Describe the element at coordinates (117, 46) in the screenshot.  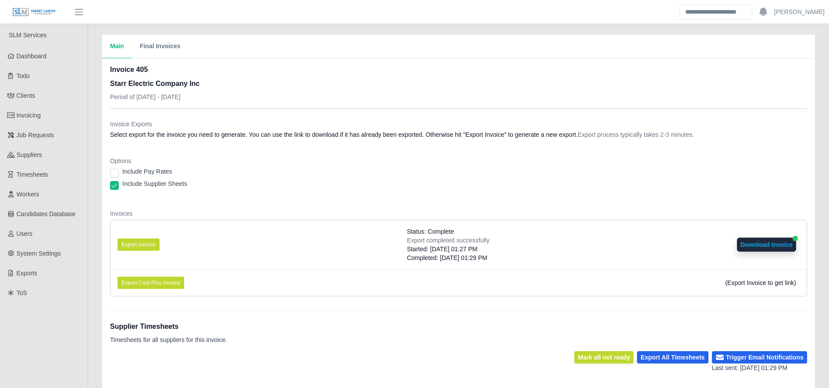
I see `button: Main` at that location.